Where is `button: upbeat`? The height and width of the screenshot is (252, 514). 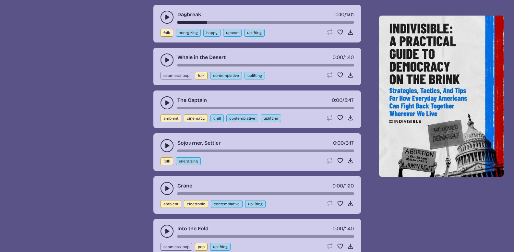 button: upbeat is located at coordinates (232, 33).